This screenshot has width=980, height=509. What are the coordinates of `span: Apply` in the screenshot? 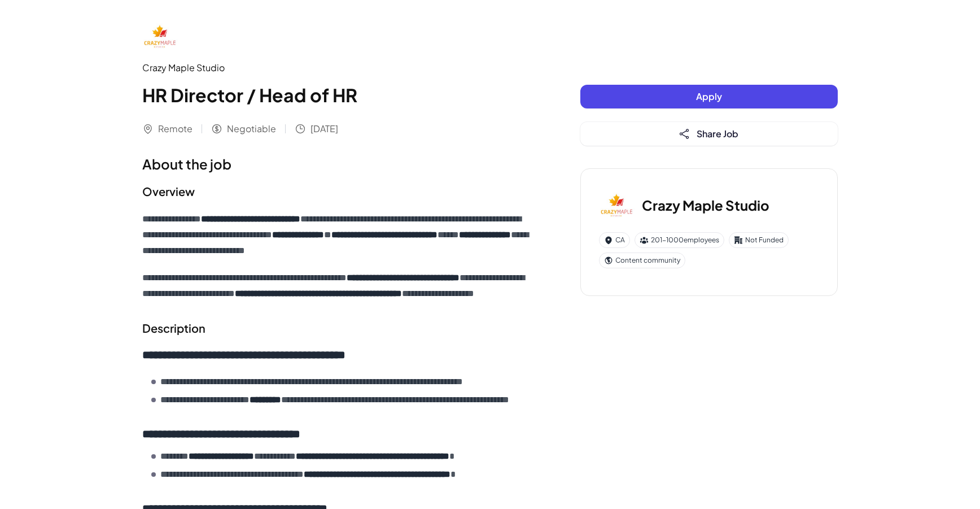 It's located at (709, 96).